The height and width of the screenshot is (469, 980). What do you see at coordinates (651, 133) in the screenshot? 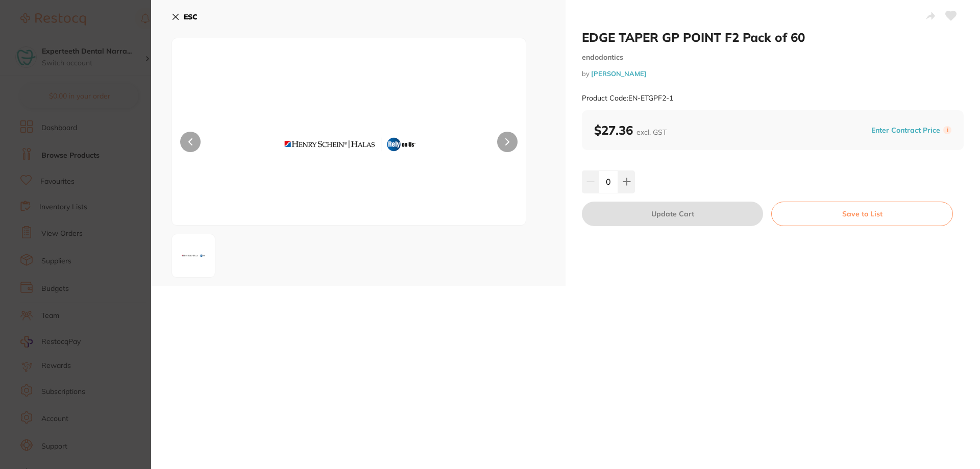
I see `span: excl. GST` at bounding box center [651, 133].